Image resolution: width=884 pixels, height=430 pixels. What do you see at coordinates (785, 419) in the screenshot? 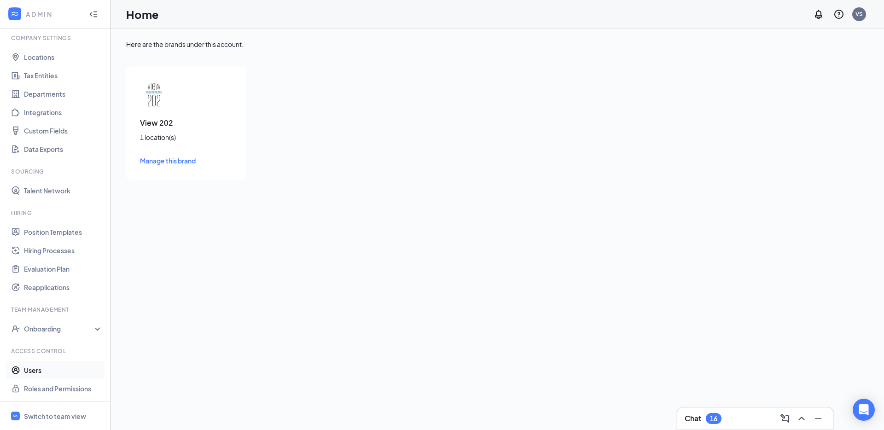
I see `svg: ComposeMessage` at bounding box center [785, 419].